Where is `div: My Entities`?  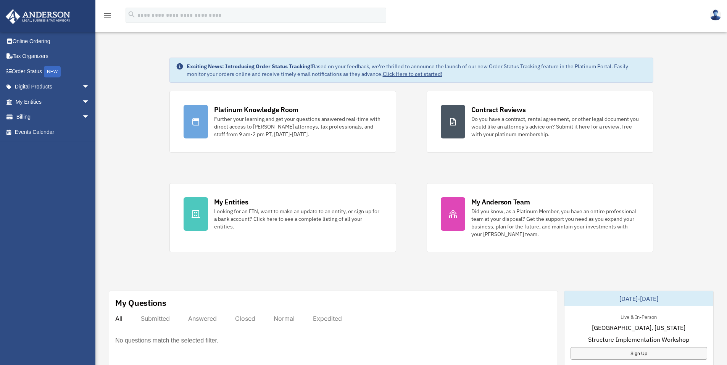
div: My Entities is located at coordinates (231, 202).